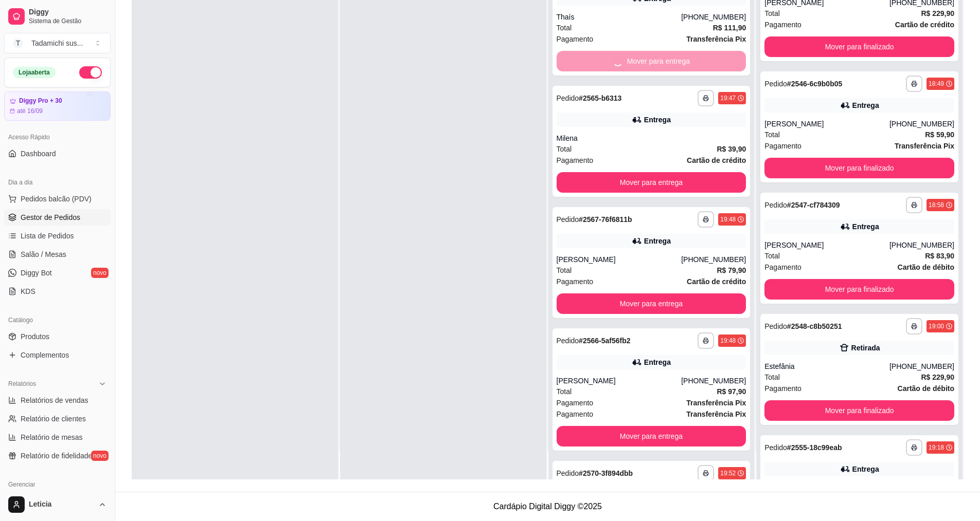 The width and height of the screenshot is (980, 521). Describe the element at coordinates (57, 337) in the screenshot. I see `a: Produtos` at that location.